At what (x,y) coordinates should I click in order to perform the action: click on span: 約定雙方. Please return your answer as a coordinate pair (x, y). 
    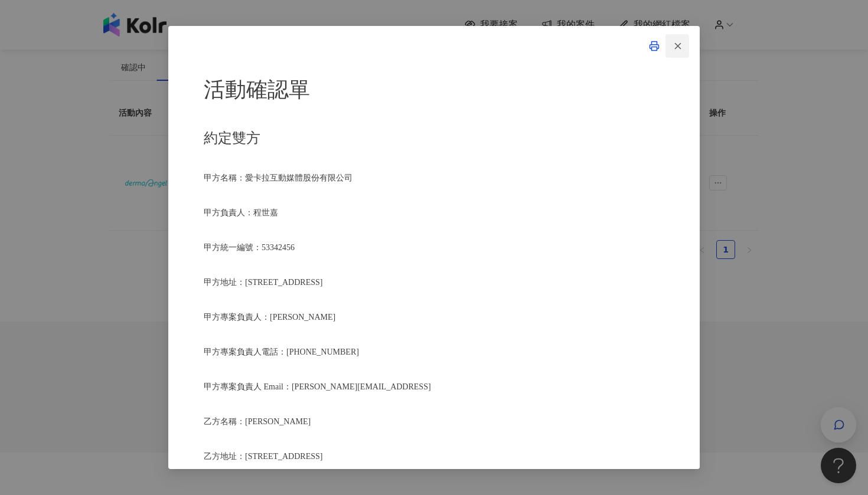
    Looking at the image, I should click on (232, 138).